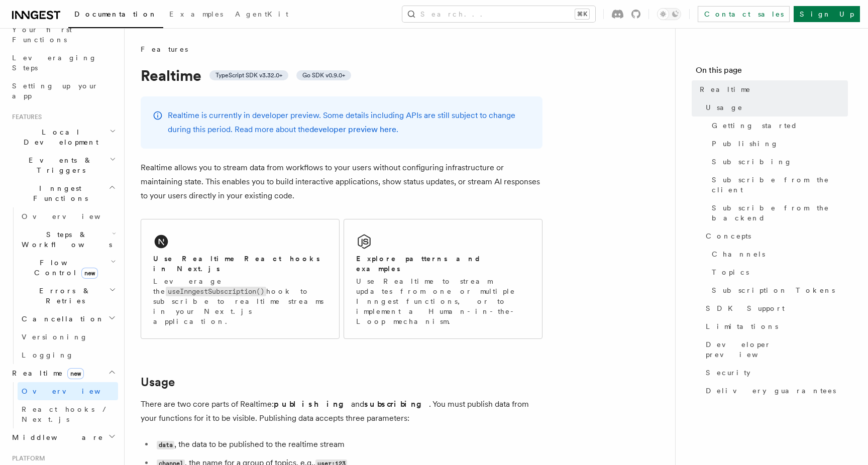 This screenshot has height=465, width=868. I want to click on a: Explore patterns and examplesUse Realtime to stream updates from one or multiple Inngest function..., so click(443, 279).